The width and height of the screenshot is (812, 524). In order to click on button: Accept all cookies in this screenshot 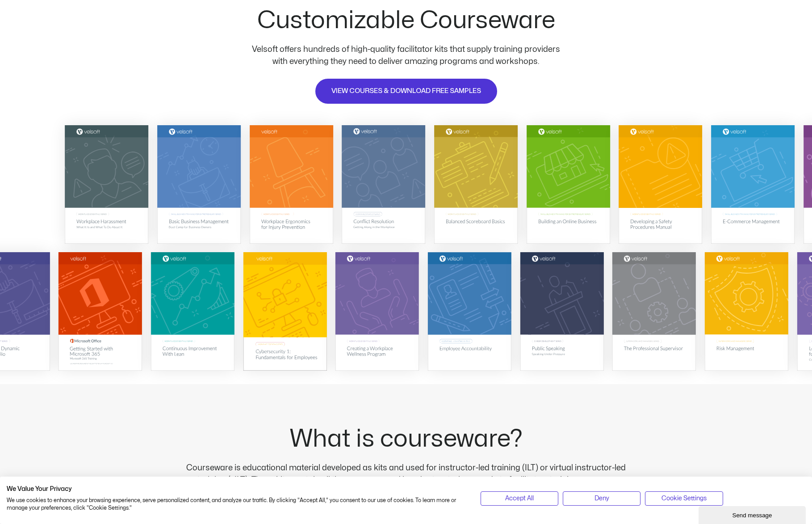, I will do `click(520, 498)`.